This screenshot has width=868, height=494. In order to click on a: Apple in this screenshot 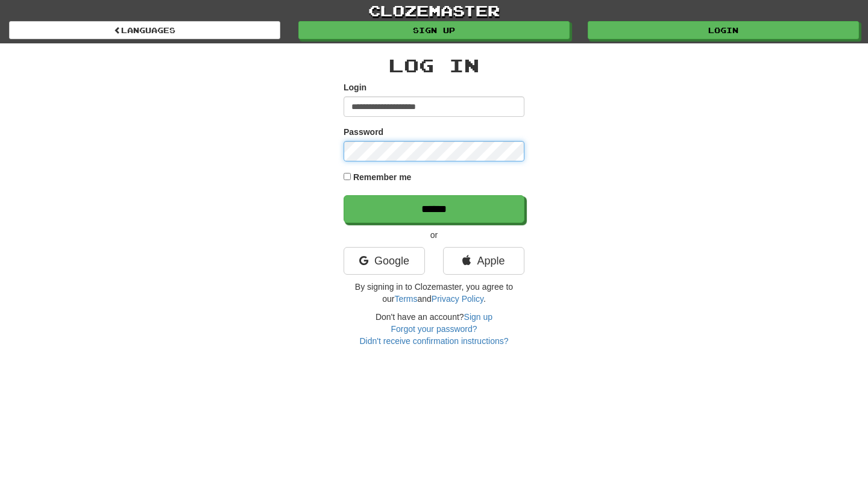, I will do `click(484, 261)`.